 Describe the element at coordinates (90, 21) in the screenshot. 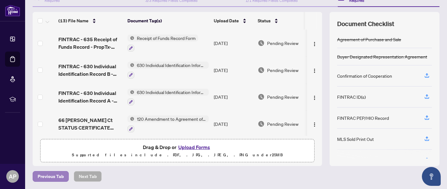

I see `th: (13) File Name` at that location.